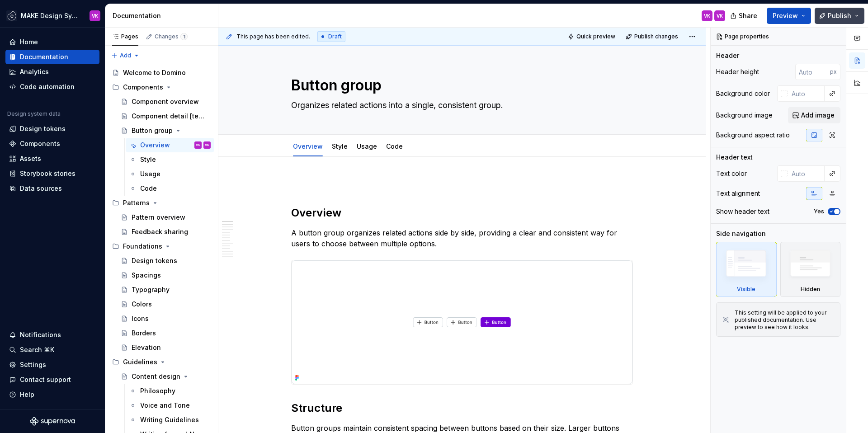  What do you see at coordinates (160, 232) in the screenshot?
I see `div: Feedback sharing` at bounding box center [160, 232].